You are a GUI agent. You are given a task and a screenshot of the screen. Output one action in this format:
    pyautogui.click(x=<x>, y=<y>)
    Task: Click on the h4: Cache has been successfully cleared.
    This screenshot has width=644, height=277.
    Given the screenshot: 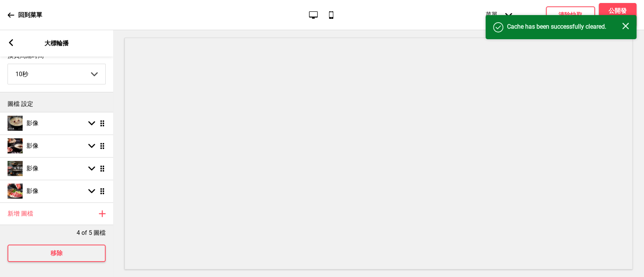 What is the action you would take?
    pyautogui.click(x=564, y=27)
    